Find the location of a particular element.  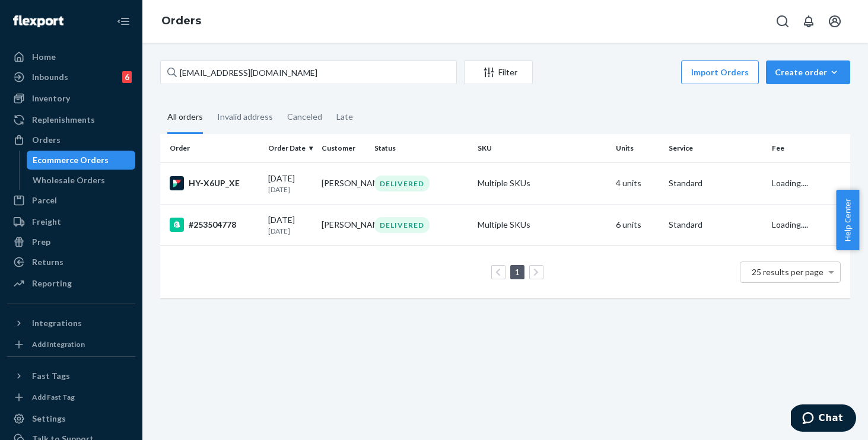

a: Prep is located at coordinates (71, 241).